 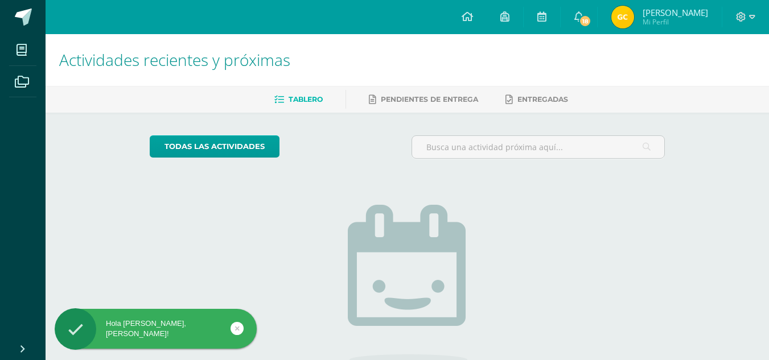 What do you see at coordinates (215, 146) in the screenshot?
I see `a: todas las Actividades` at bounding box center [215, 146].